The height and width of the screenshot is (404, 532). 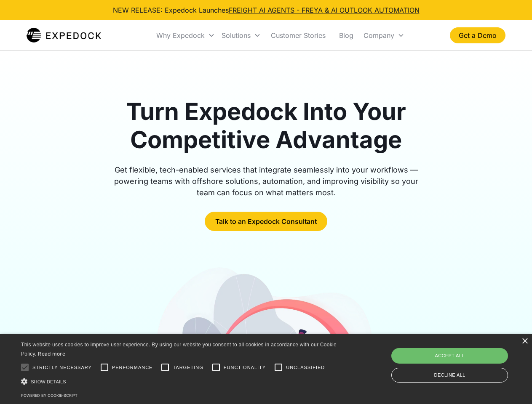 I want to click on span: Strictly necessary, so click(x=62, y=368).